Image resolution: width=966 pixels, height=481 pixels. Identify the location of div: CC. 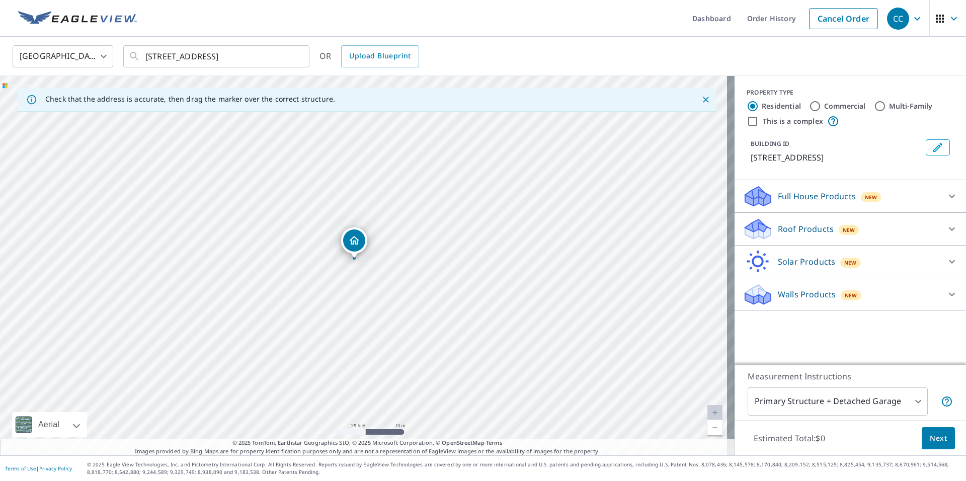
(899, 19).